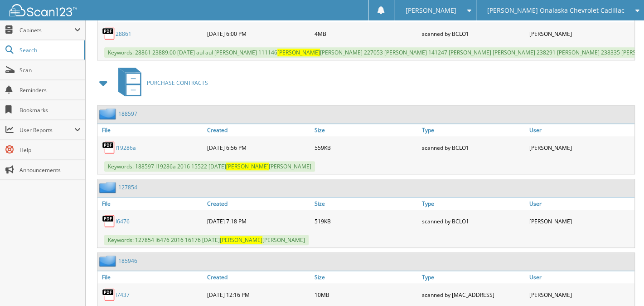  I want to click on span: PURCHASE CONTRACTS, so click(177, 83).